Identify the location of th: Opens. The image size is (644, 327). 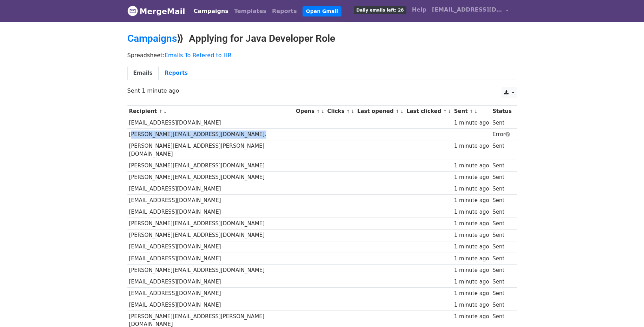
(310, 111).